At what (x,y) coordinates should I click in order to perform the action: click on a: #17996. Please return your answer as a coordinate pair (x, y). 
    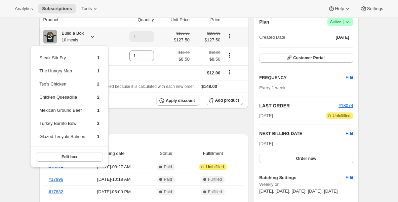
    Looking at the image, I should click on (56, 179).